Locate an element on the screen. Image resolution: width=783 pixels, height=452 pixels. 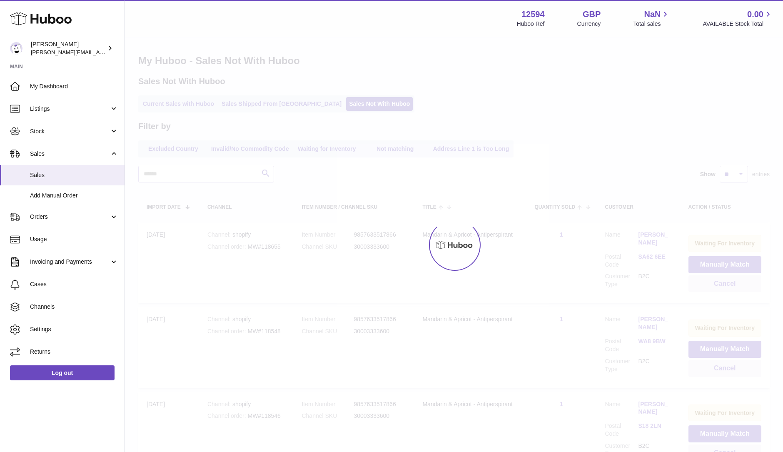
a: Log out is located at coordinates (62, 373).